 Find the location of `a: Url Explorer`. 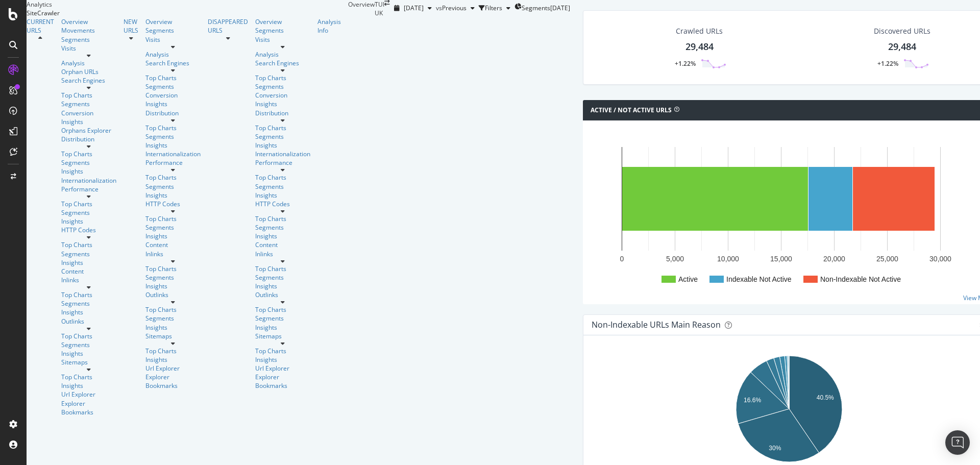

a: Url Explorer is located at coordinates (173, 368).